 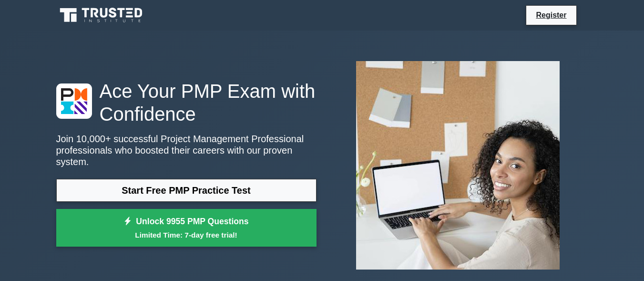 What do you see at coordinates (186, 228) in the screenshot?
I see `a: Unlock 9955 PMP QuestionsLimited Time: 7-day free trial!` at bounding box center [186, 228].